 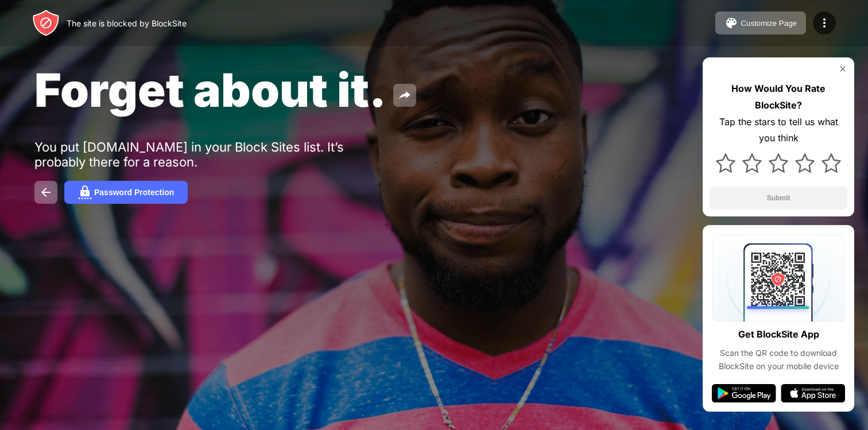 What do you see at coordinates (85, 193) in the screenshot?
I see `img: password.svg` at bounding box center [85, 193].